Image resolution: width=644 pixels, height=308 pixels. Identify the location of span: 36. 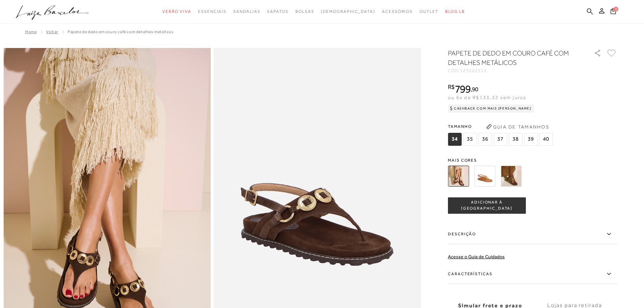
(486, 139).